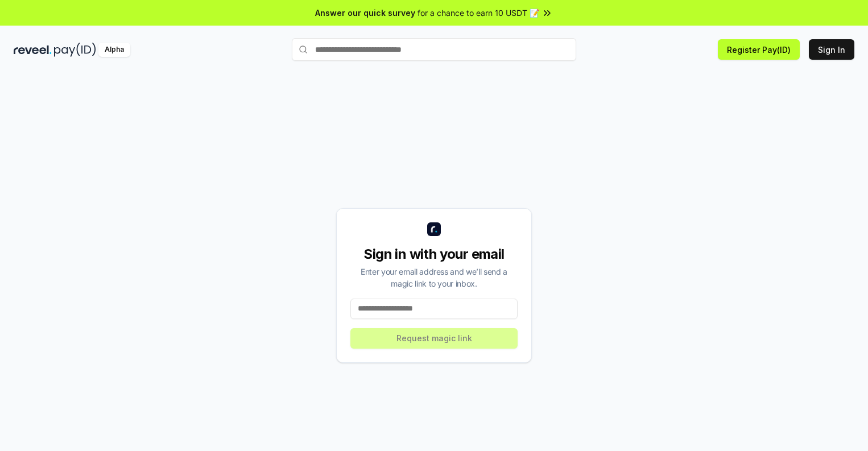  I want to click on div: Enter your email address and we’ll send a magic link to your inbox., so click(434, 277).